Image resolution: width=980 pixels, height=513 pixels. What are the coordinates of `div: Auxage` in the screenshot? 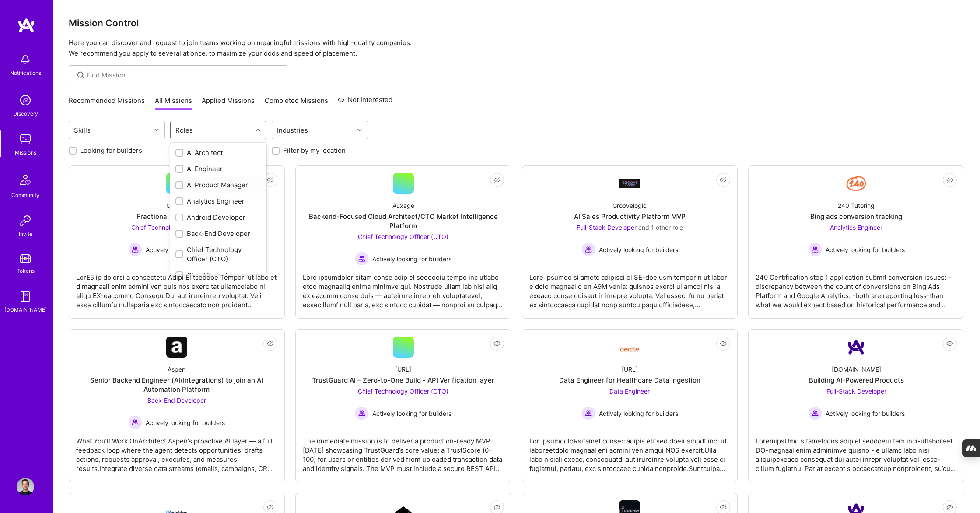 It's located at (404, 206).